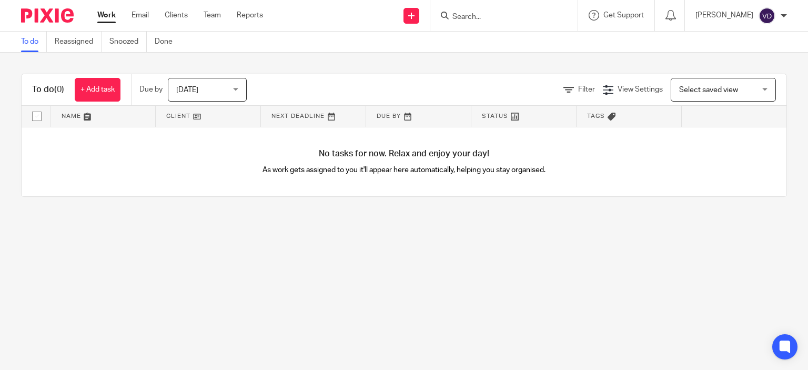 The height and width of the screenshot is (370, 808). I want to click on a: Reports, so click(250, 15).